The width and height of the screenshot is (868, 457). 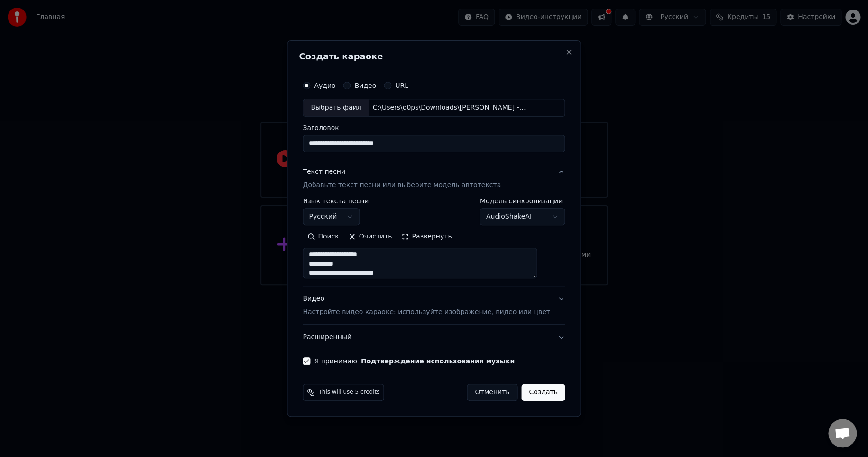 What do you see at coordinates (426, 306) in the screenshot?
I see `div: Видео` at bounding box center [426, 306].